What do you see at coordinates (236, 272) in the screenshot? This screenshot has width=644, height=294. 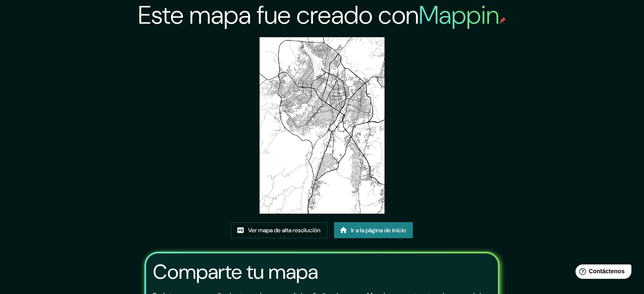 I see `font: Comparte tu mapa` at bounding box center [236, 272].